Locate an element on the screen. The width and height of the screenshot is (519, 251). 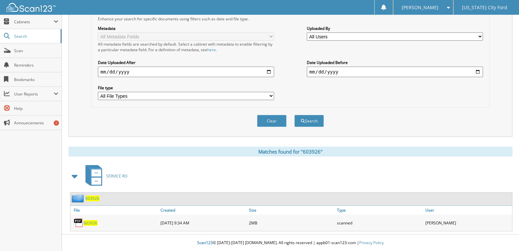
div: 1 is located at coordinates (56, 123).